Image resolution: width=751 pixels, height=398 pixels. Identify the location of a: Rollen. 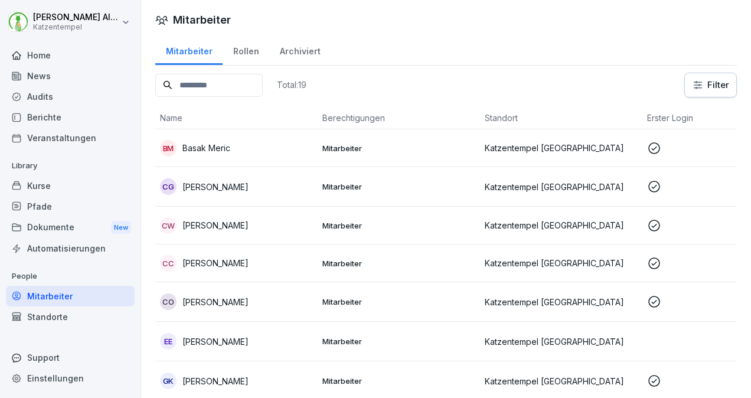
(246, 50).